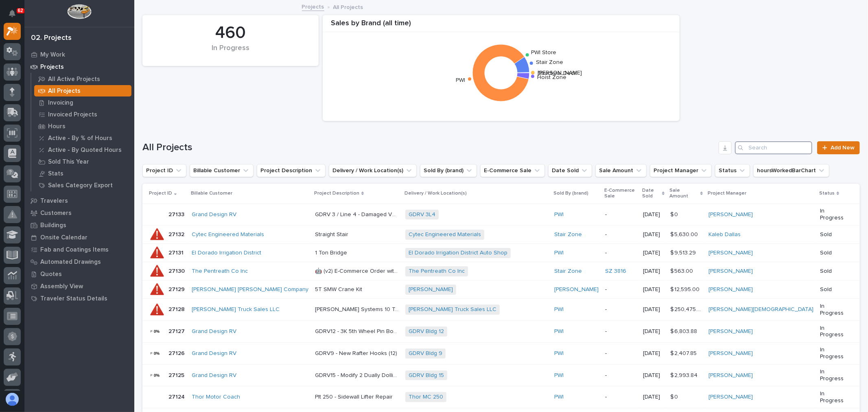 The image size is (868, 412). I want to click on p: Straight Stair, so click(332, 234).